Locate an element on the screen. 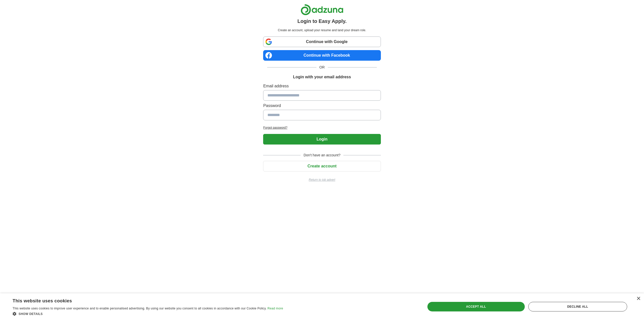 The width and height of the screenshot is (644, 320). div: This website uses cookies is located at coordinates (141, 300).